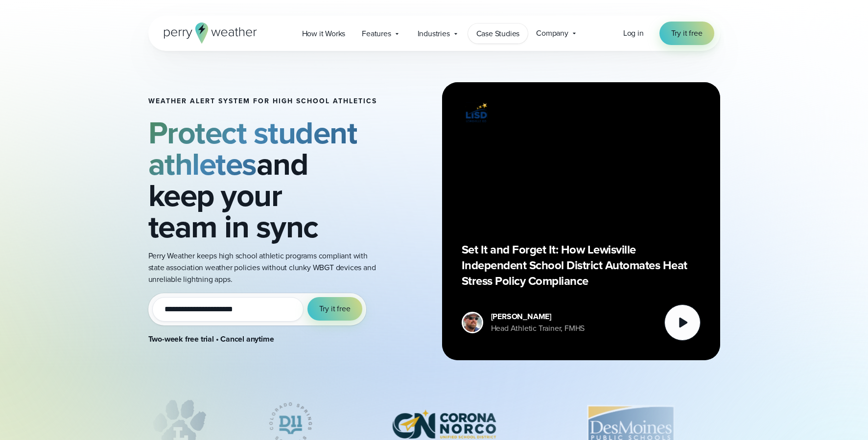 The width and height of the screenshot is (868, 440). Describe the element at coordinates (498, 34) in the screenshot. I see `span: Case Studies` at that location.